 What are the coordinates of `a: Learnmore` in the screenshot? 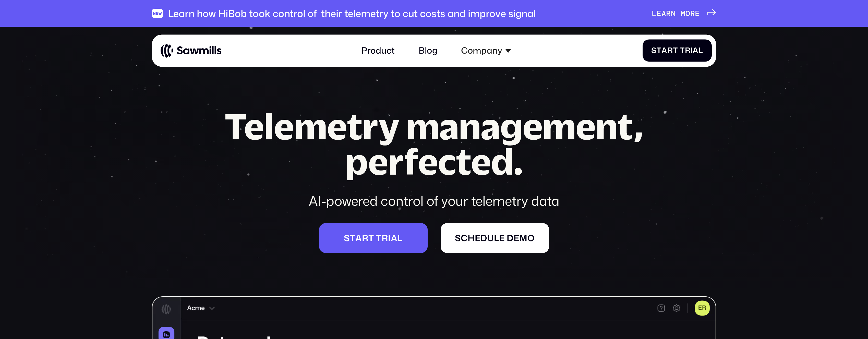 It's located at (684, 13).